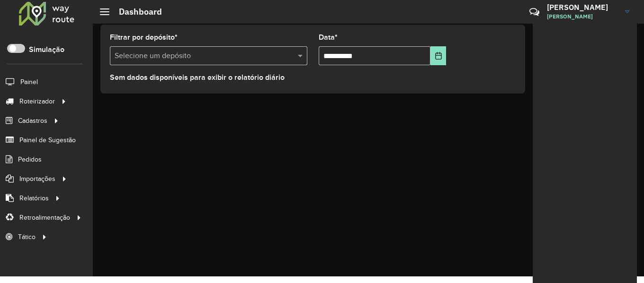  What do you see at coordinates (438, 56) in the screenshot?
I see `button: Choose Date` at bounding box center [438, 56].